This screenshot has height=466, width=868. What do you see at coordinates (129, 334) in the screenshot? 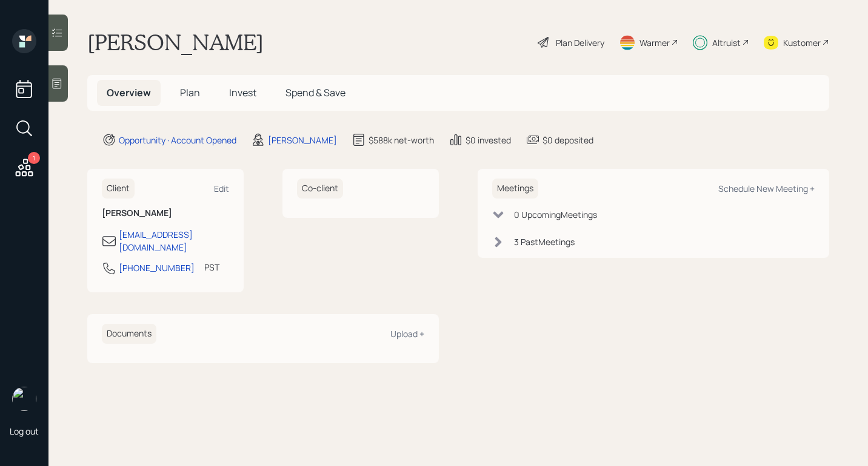
I see `h6: Documents` at bounding box center [129, 334].